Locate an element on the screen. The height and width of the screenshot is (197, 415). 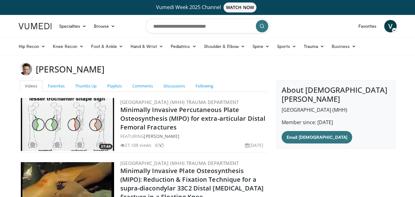
img: Avatar is located at coordinates (26, 69).